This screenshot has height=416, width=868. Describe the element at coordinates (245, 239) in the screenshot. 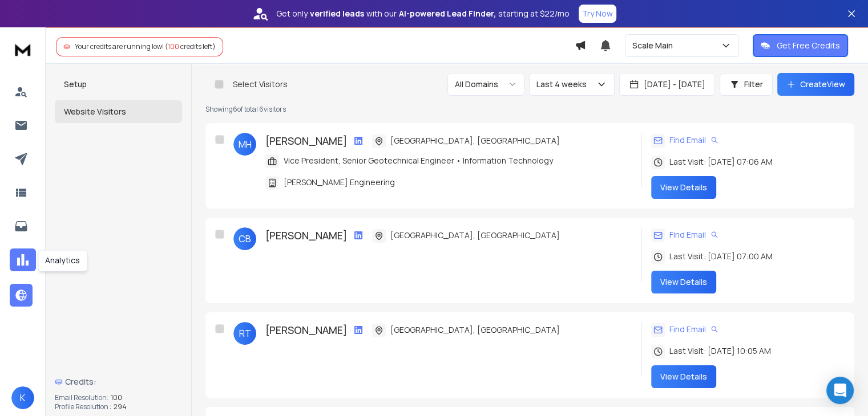

I see `span: CB` at that location.